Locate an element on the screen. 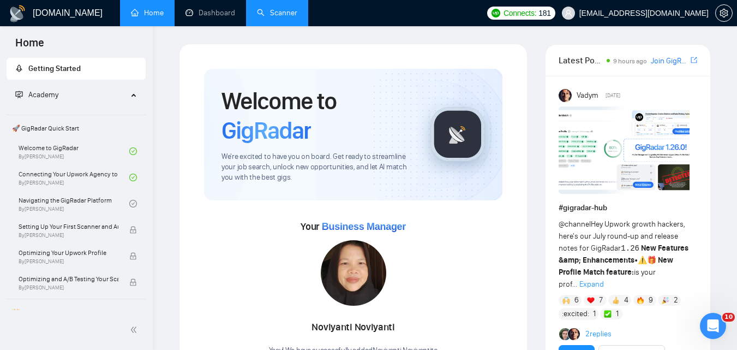 The image size is (737, 350). a: 2replies is located at coordinates (598, 334).